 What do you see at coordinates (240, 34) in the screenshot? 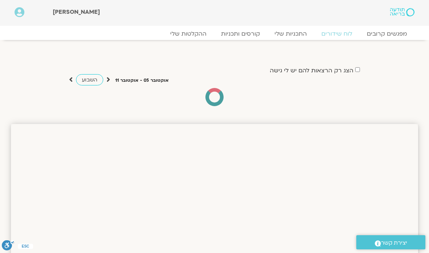
I see `a: קורסים ותכניות` at bounding box center [240, 34].